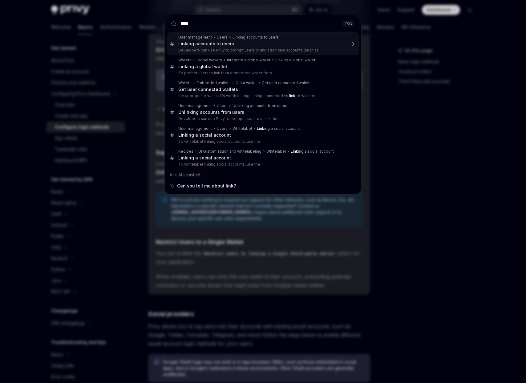 The height and width of the screenshot is (383, 526). I want to click on div: Integrate a global wallet, so click(249, 60).